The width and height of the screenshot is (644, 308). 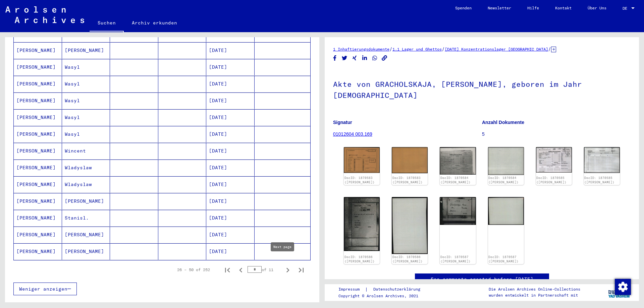 I want to click on div: of 11, so click(x=264, y=270).